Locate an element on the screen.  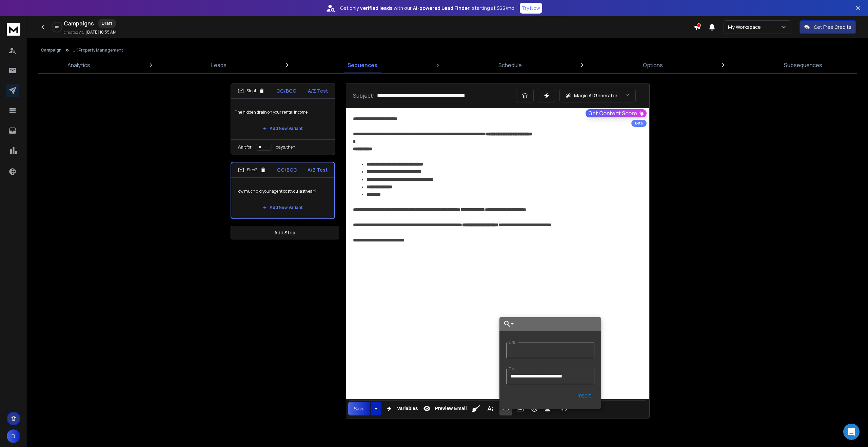
div: Step 1 is located at coordinates (251, 91).